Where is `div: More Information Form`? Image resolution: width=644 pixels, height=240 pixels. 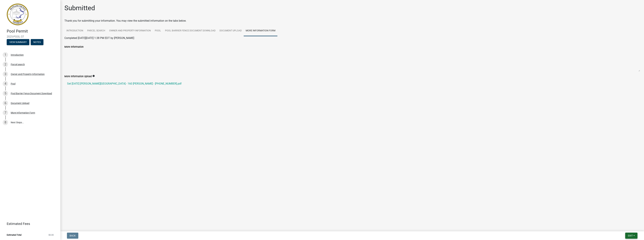 div: More Information Form is located at coordinates (23, 113).